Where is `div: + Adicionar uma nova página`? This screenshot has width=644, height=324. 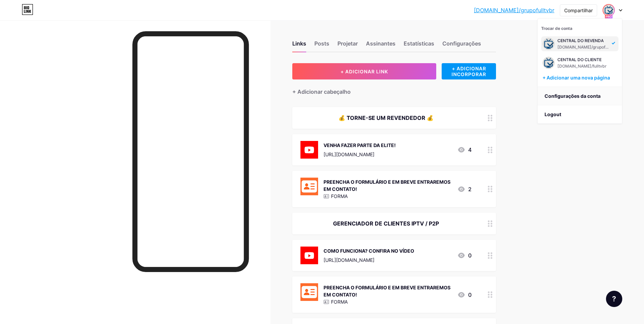 div: + Adicionar uma nova página is located at coordinates (581, 78).